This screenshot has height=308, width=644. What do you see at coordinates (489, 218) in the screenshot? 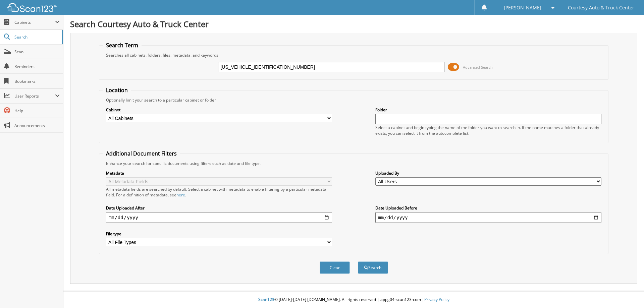
I see `input: end` at bounding box center [489, 218].